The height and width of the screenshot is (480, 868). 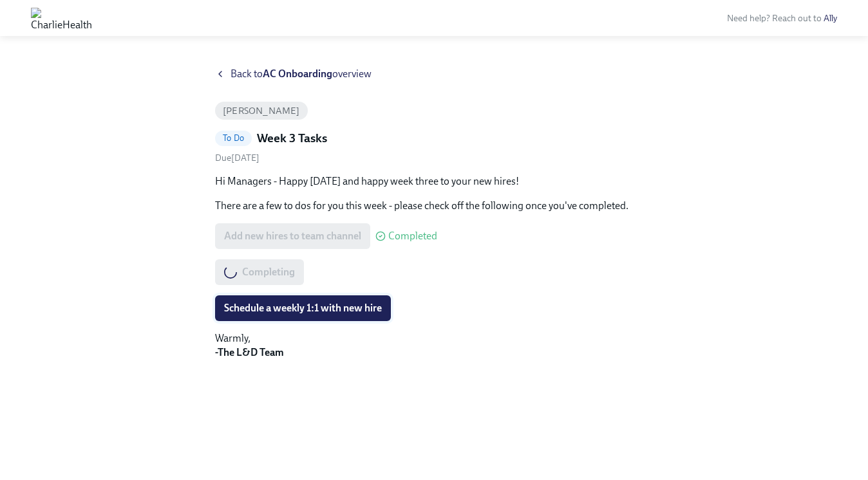 I want to click on img: CharlieHealth, so click(x=61, y=18).